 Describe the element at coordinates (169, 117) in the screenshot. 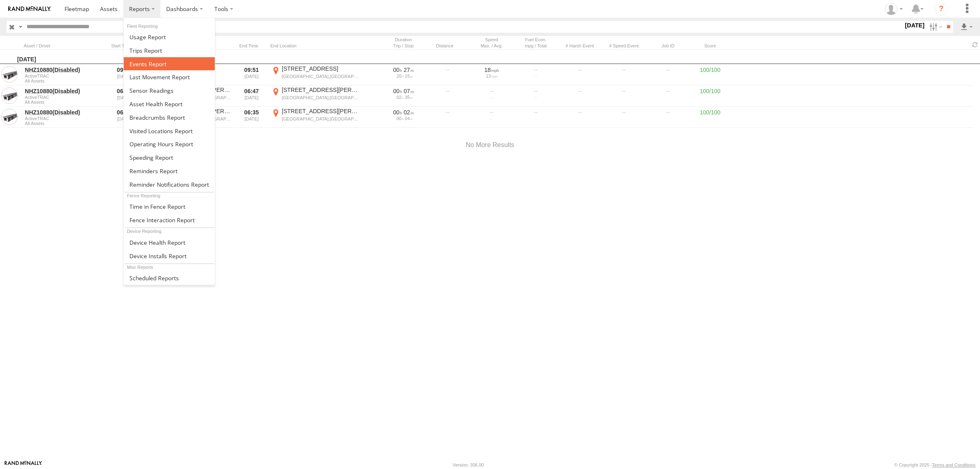

I see `a: Breadcrumbs Report` at that location.